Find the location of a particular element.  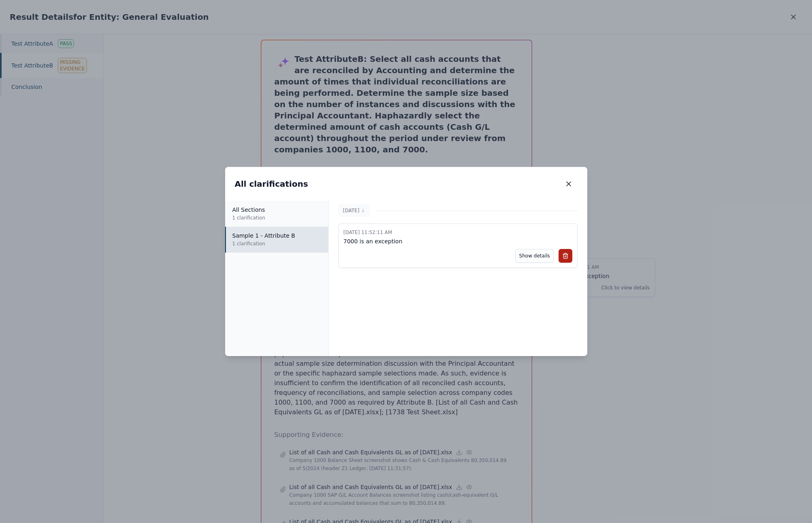

h2: All clarifications is located at coordinates (272, 184).